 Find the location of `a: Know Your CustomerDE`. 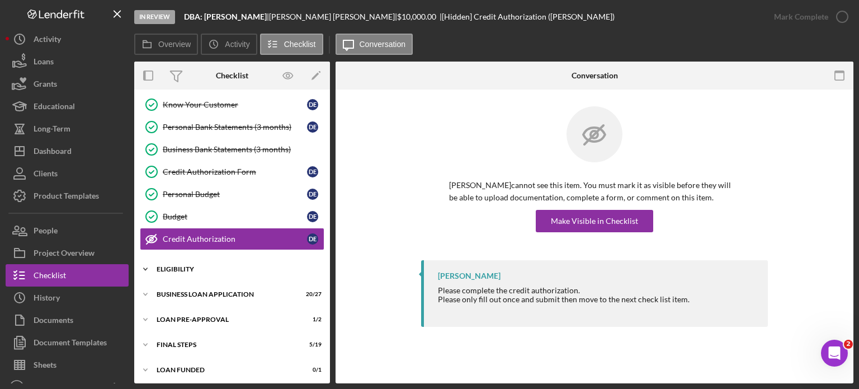

a: Know Your CustomerDE is located at coordinates (232, 105).